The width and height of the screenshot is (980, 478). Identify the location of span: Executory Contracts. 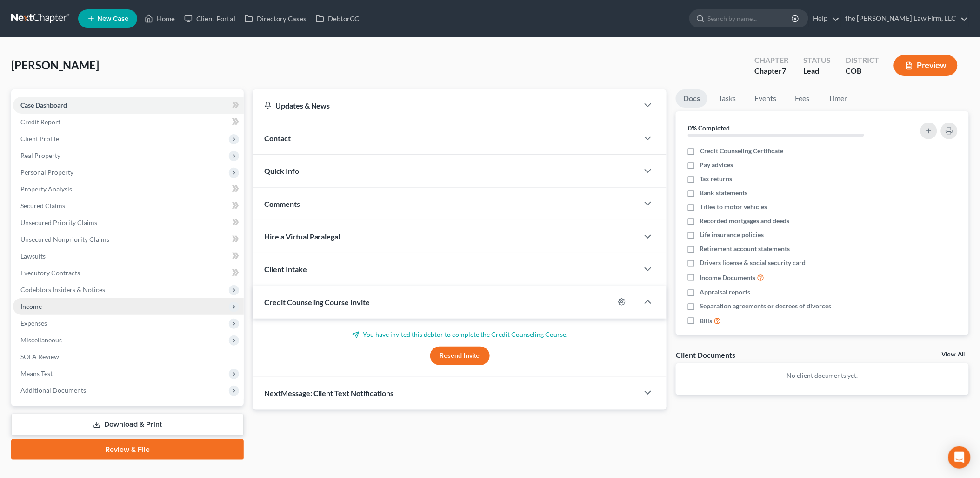
(50, 273).